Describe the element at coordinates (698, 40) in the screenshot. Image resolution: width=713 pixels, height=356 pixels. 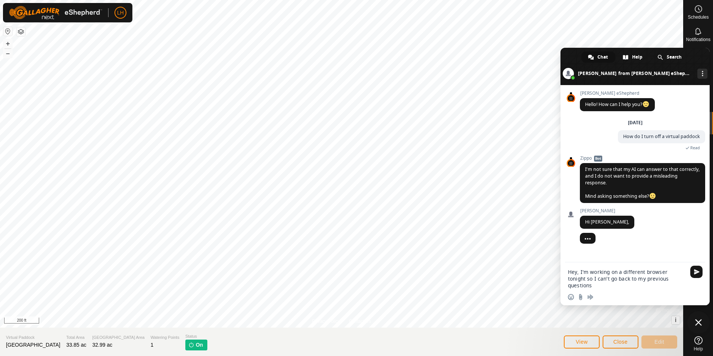
I see `span: Notifications` at that location.